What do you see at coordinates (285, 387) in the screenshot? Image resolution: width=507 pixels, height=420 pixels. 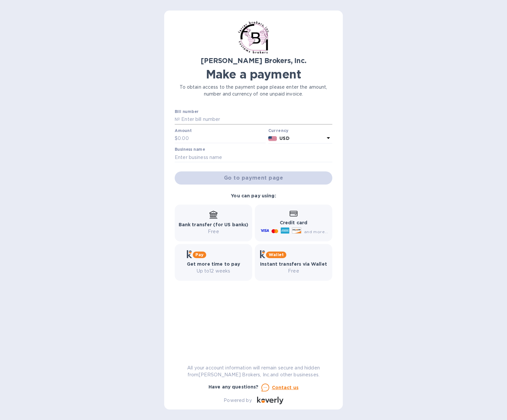 I see `u: Contact us` at bounding box center [285, 387].